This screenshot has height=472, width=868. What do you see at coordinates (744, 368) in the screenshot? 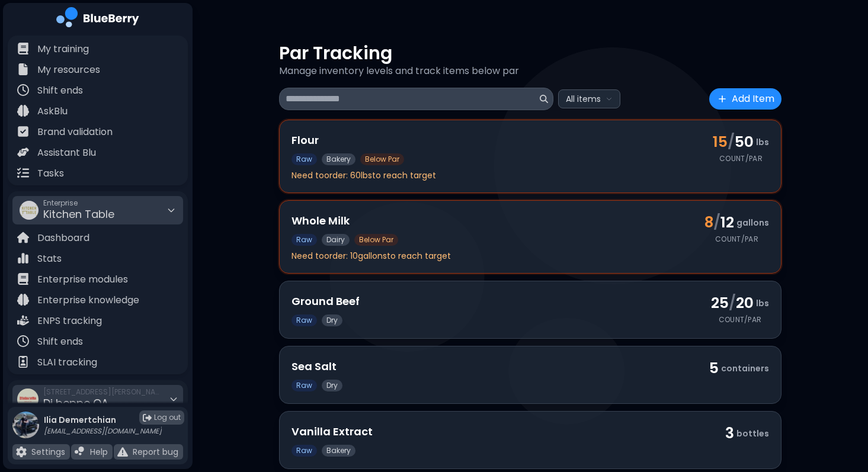
I see `span: containers` at bounding box center [744, 368].